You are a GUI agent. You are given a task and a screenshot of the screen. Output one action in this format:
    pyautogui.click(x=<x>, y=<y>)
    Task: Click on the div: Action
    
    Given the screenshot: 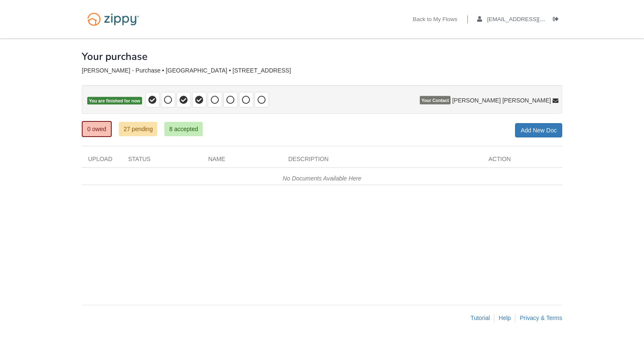 What is the action you would take?
    pyautogui.click(x=522, y=161)
    